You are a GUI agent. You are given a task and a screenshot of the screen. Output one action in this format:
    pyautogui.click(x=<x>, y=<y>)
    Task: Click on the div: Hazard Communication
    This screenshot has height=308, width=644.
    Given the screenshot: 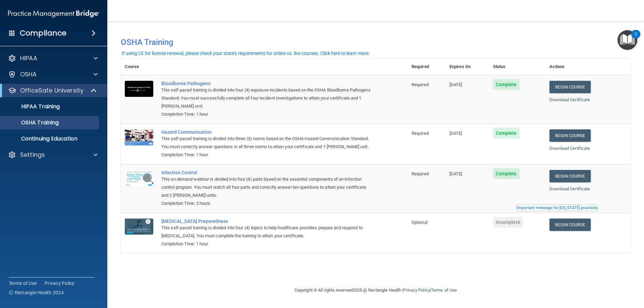 What is the action you would take?
    pyautogui.click(x=268, y=132)
    